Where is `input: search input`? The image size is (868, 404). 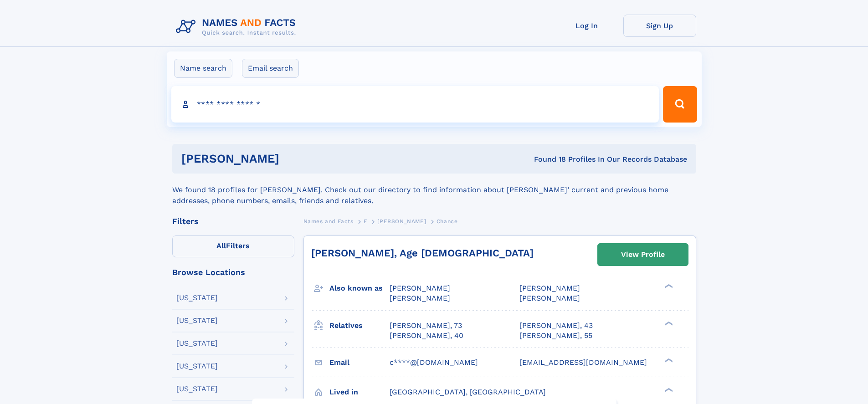 input: search input is located at coordinates (415, 104).